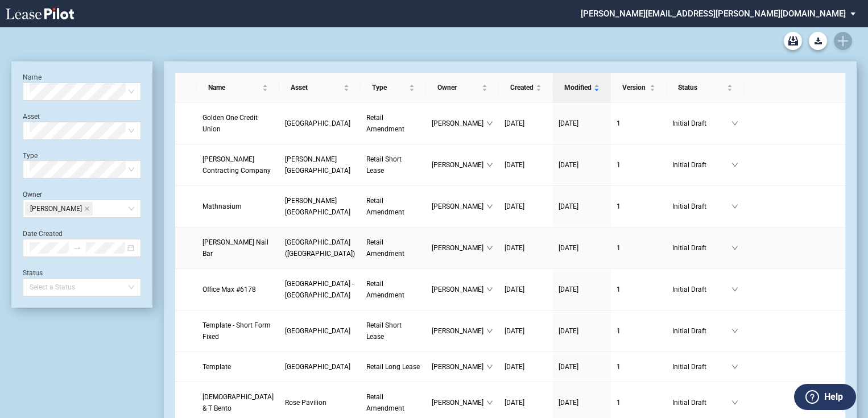  What do you see at coordinates (238, 123) in the screenshot?
I see `a: Golden One Credit Union` at bounding box center [238, 123].